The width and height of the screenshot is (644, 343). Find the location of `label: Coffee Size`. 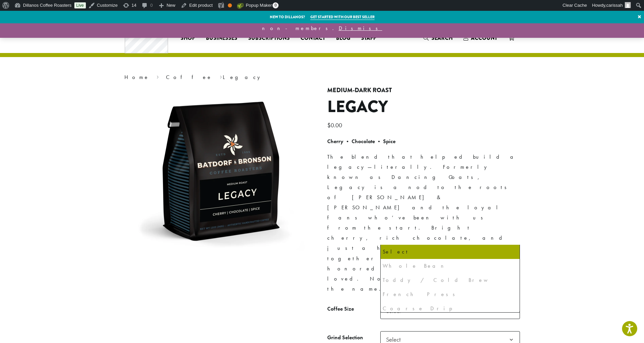

label: Coffee Size is located at coordinates (354, 309).